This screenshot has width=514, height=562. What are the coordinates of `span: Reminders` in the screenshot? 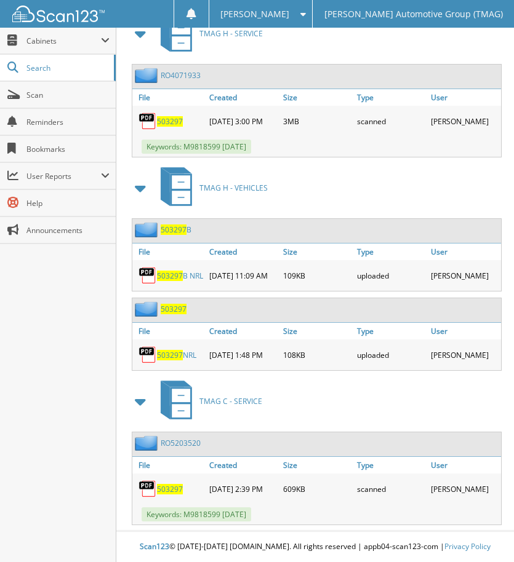 It's located at (68, 122).